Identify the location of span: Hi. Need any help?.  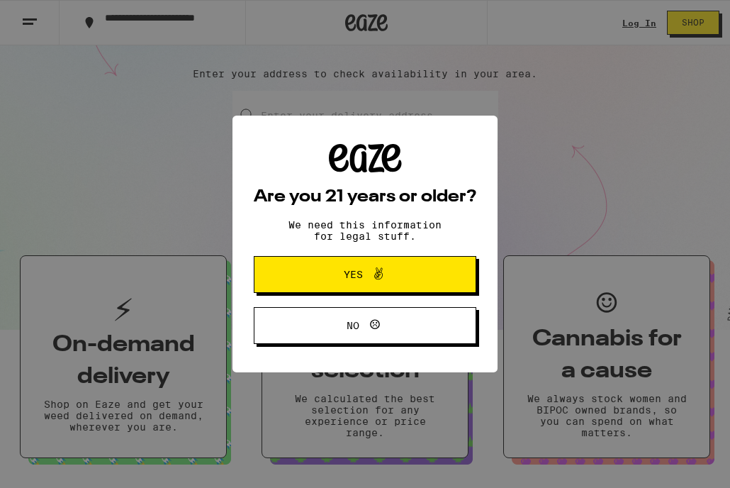
(55, 16).